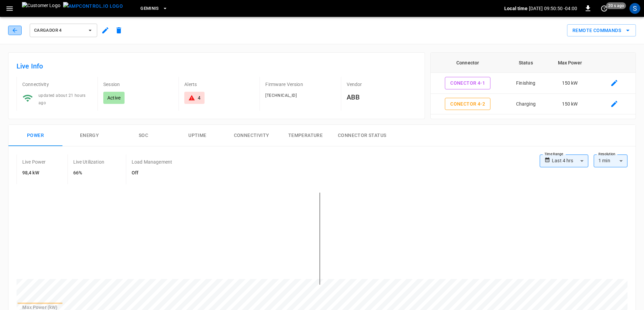 The width and height of the screenshot is (644, 310). I want to click on button: Connector Status, so click(362, 135).